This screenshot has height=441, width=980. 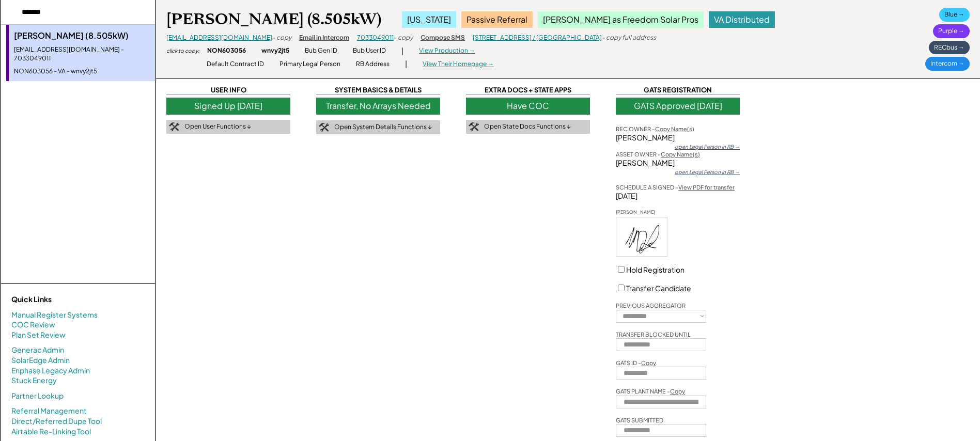 What do you see at coordinates (497, 20) in the screenshot?
I see `div: Passive Referral` at bounding box center [497, 20].